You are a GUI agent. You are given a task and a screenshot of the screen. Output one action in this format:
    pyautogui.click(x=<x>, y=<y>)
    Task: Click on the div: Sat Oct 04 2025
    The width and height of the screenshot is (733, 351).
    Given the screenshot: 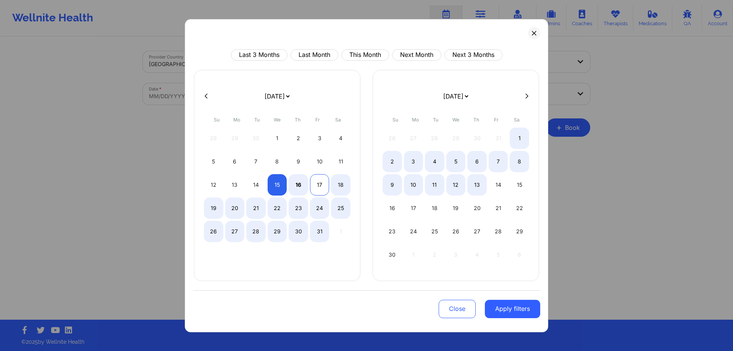 What is the action you would take?
    pyautogui.click(x=340, y=138)
    